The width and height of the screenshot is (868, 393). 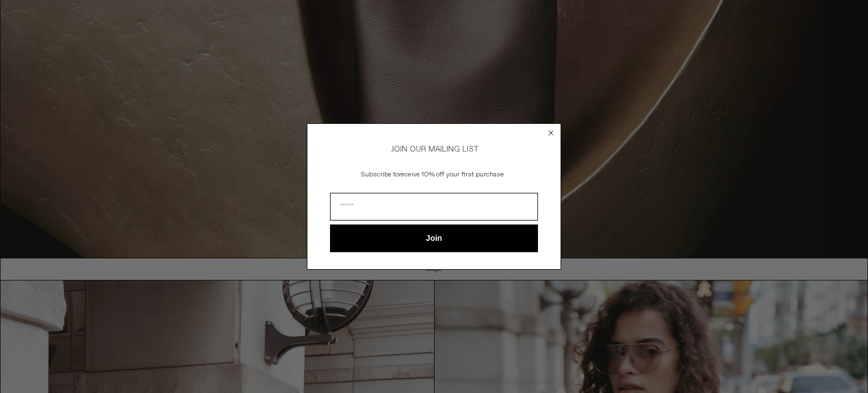 What do you see at coordinates (434, 206) in the screenshot?
I see `input: Email` at bounding box center [434, 206].